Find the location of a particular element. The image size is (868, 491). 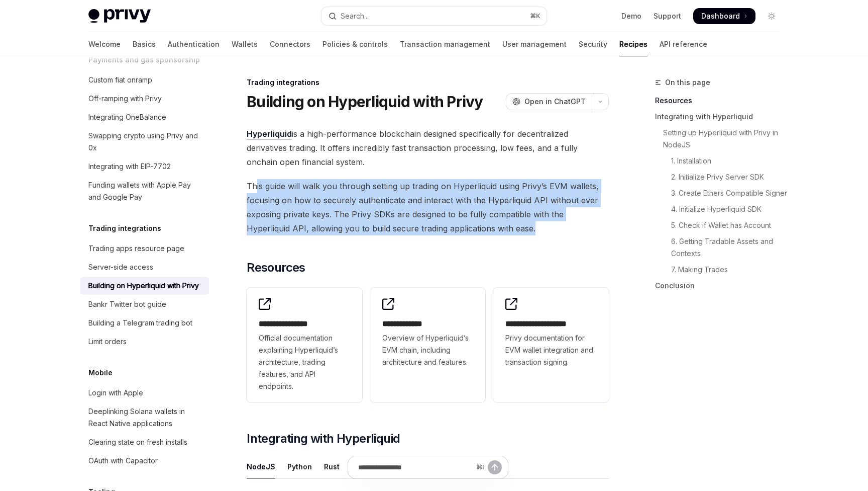

a: 2. Initialize Privy Server SDK is located at coordinates (722, 177).